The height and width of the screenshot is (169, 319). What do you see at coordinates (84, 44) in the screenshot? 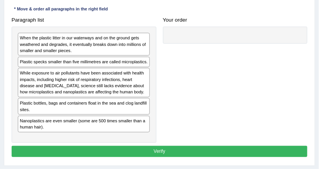
I see `div: When the plastic litter in our waterways and on the ground gets weathered and degrades, it eventu...` at bounding box center [84, 44].